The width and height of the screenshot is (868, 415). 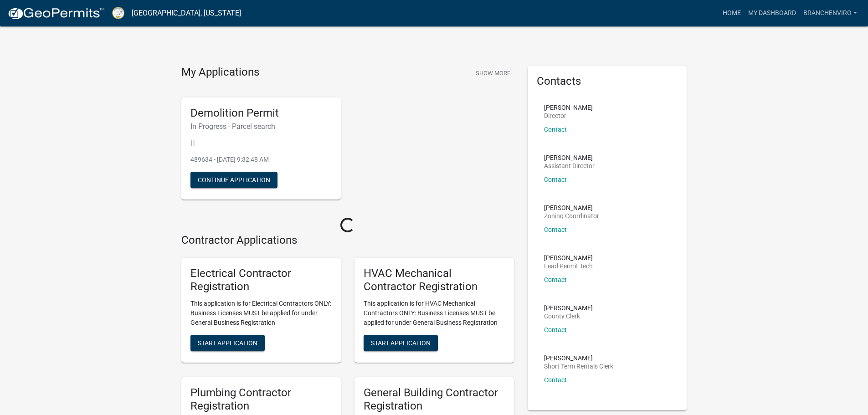 What do you see at coordinates (569, 116) in the screenshot?
I see `p: Director` at bounding box center [569, 116].